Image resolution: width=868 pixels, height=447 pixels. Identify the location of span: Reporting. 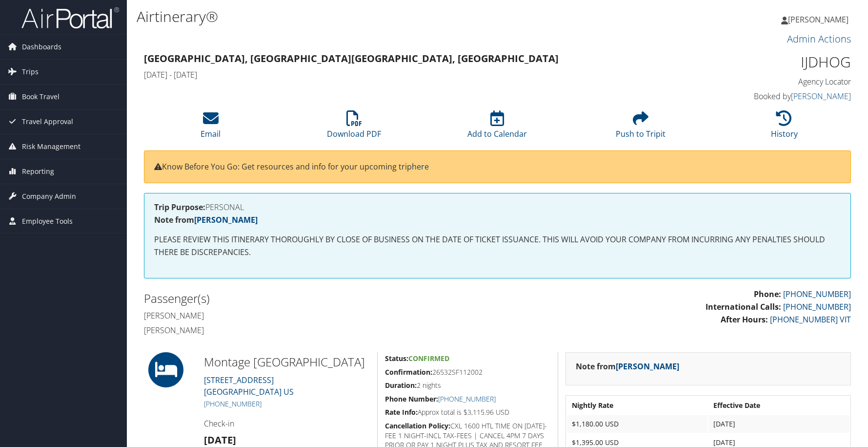
(38, 172).